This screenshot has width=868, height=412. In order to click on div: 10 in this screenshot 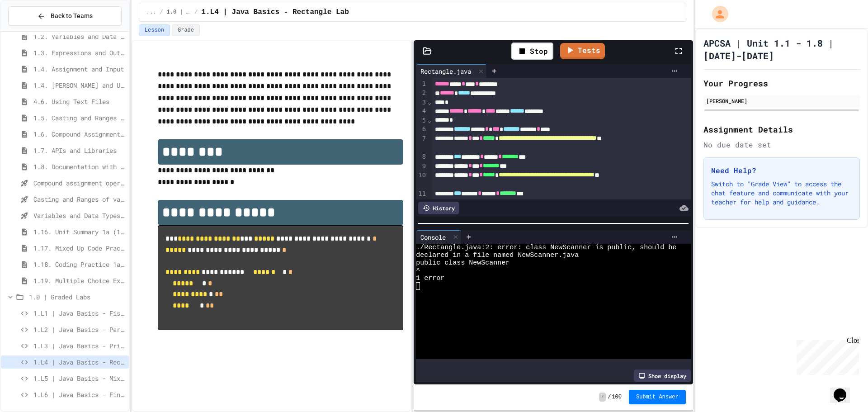, I will do `click(421, 180)`.